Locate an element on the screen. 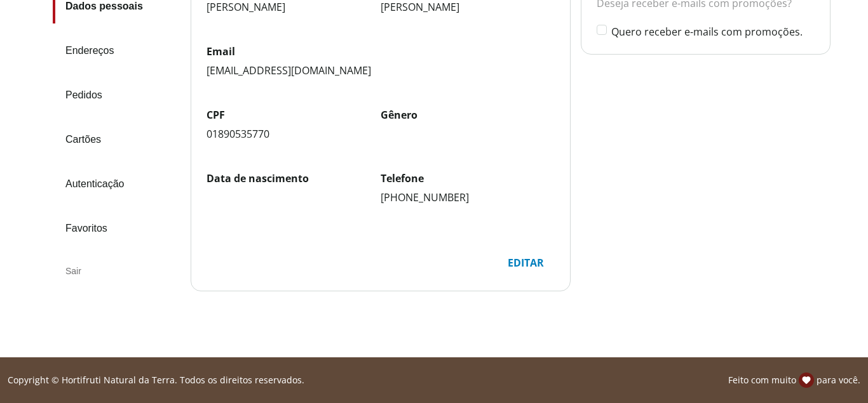 The width and height of the screenshot is (868, 403). div: 01890535770 is located at coordinates (294, 134).